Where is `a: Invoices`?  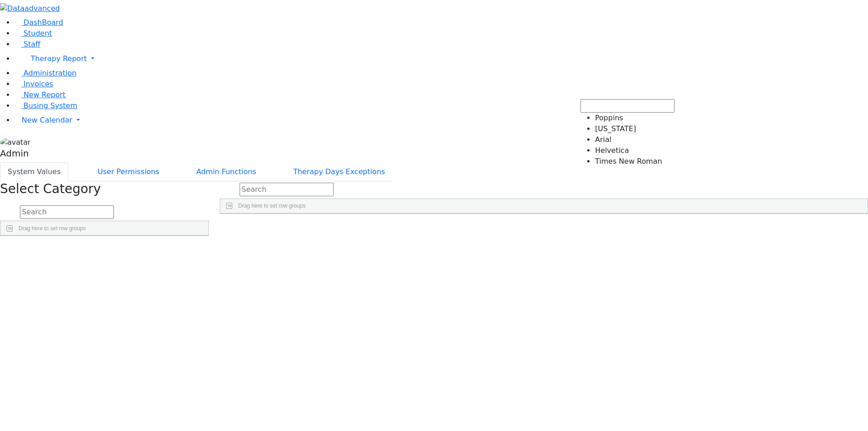
a: Invoices is located at coordinates (34, 84).